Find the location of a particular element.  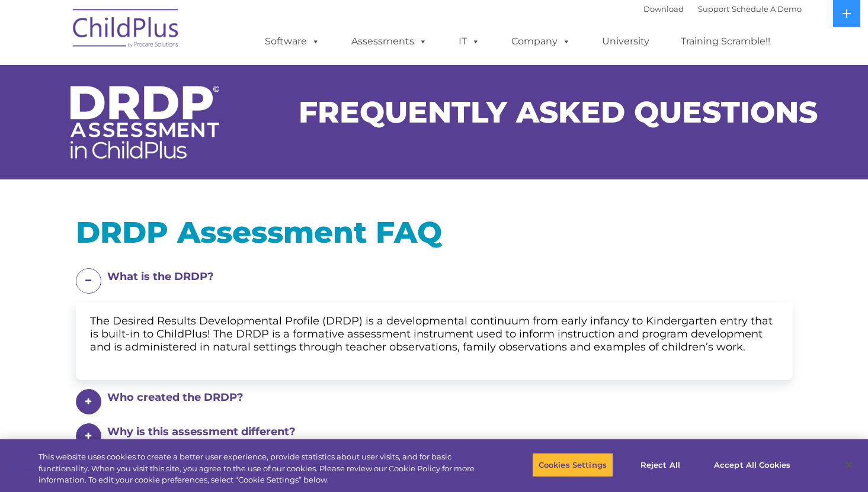

a: IT is located at coordinates (469, 42).